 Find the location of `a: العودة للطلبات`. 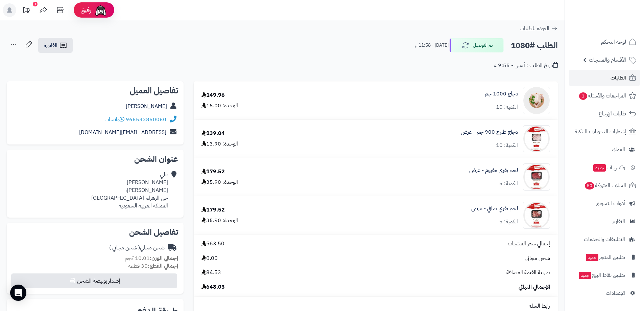

a: العودة للطلبات is located at coordinates (539, 28).